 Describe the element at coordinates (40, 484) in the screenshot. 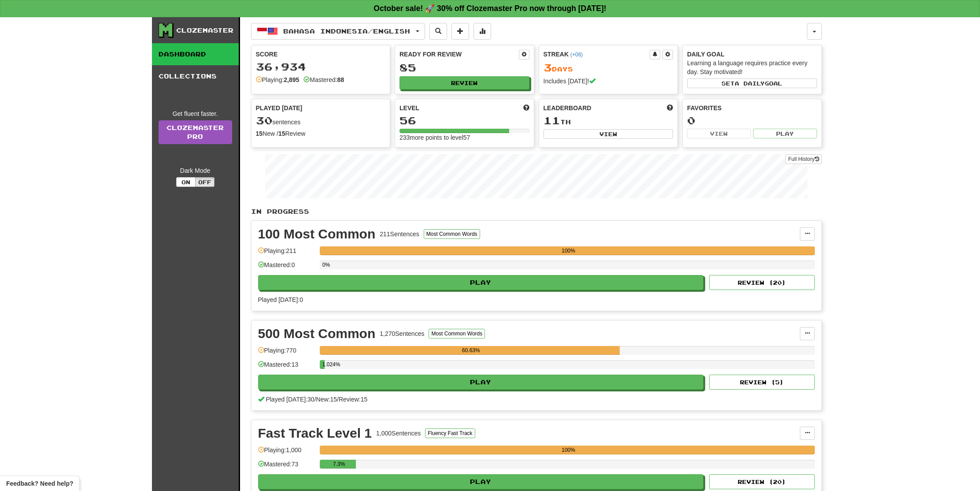

I see `span: Open feedback widget` at that location.